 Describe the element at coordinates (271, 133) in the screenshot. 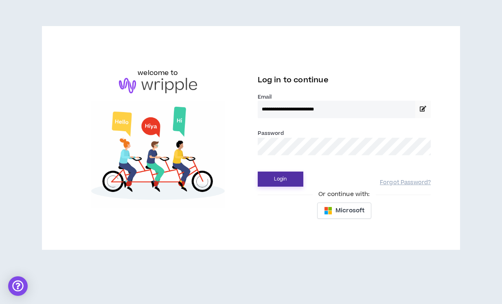

I see `label: Password` at that location.